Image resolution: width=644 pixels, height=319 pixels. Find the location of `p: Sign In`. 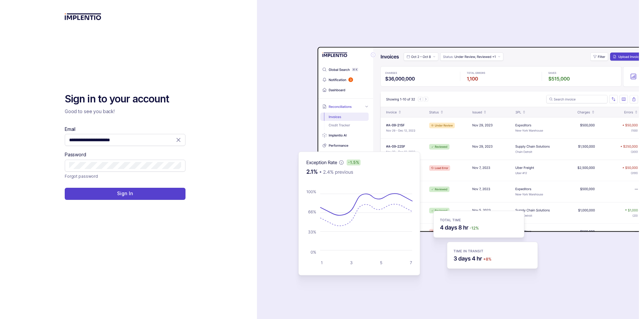

p: Sign In is located at coordinates (125, 194).